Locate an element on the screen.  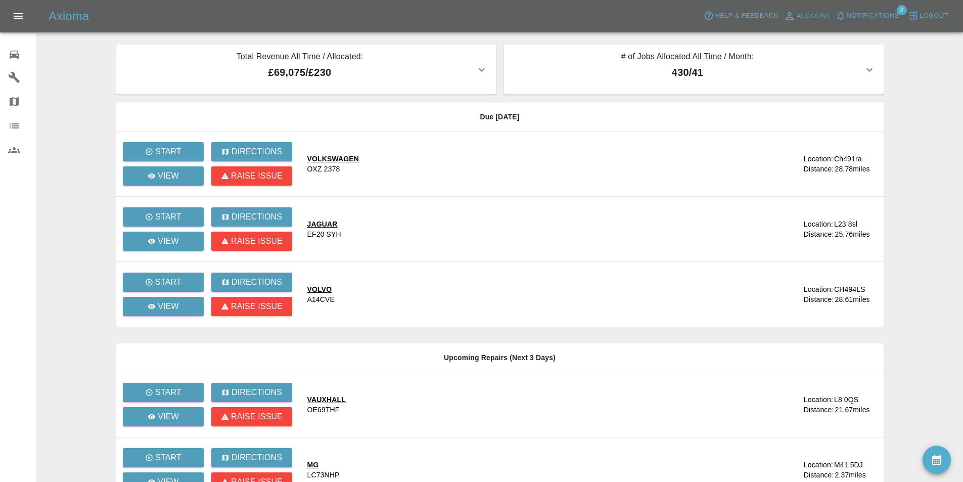
a: Account is located at coordinates (807, 16).